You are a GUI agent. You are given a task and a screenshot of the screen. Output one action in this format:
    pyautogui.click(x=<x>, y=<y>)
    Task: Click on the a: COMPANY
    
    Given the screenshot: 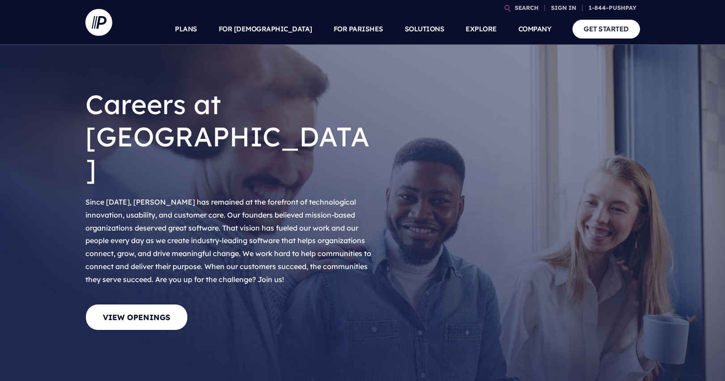 What is the action you would take?
    pyautogui.click(x=535, y=29)
    